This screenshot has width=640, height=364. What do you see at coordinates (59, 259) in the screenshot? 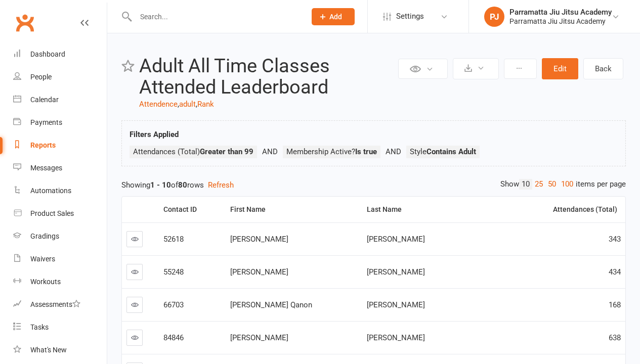
I see `a: Waivers` at bounding box center [59, 259].